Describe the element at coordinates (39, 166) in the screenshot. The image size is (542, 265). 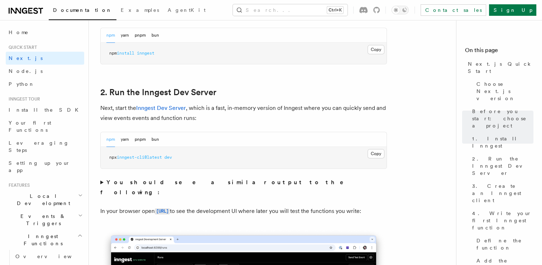
I see `span: Setting up your app` at that location.